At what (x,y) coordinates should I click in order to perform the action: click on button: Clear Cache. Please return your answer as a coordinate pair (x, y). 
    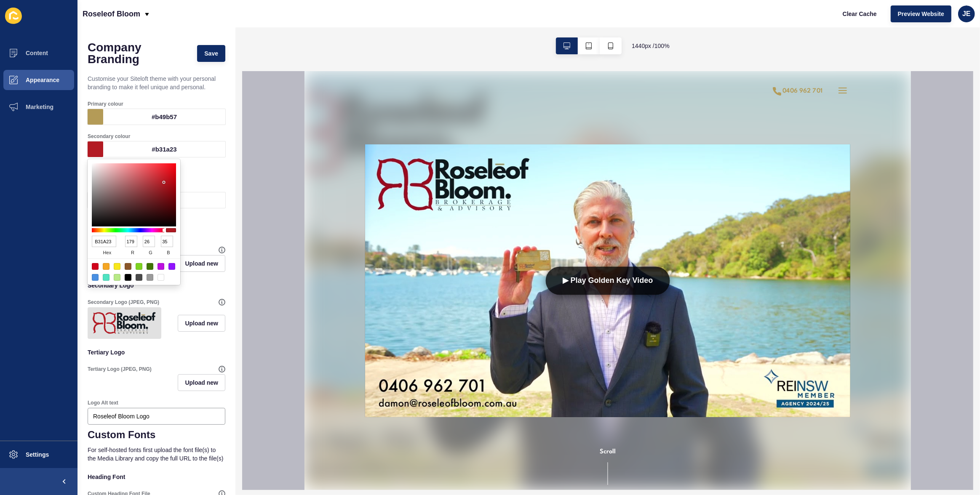
    Looking at the image, I should click on (860, 14).